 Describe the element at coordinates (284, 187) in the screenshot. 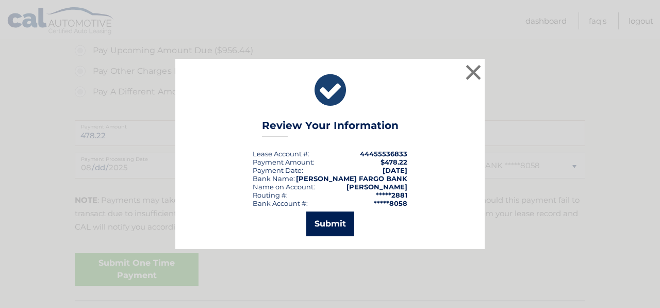

I see `div: Name on Account:` at that location.